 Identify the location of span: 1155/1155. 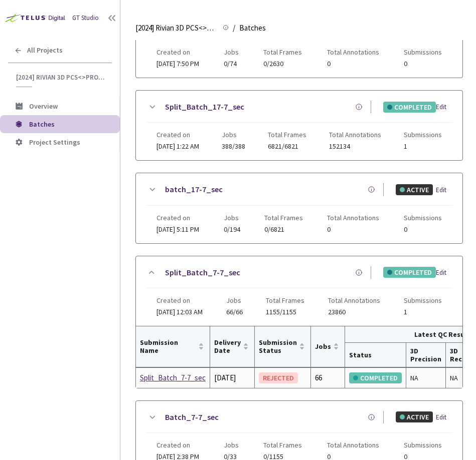
(285, 312).